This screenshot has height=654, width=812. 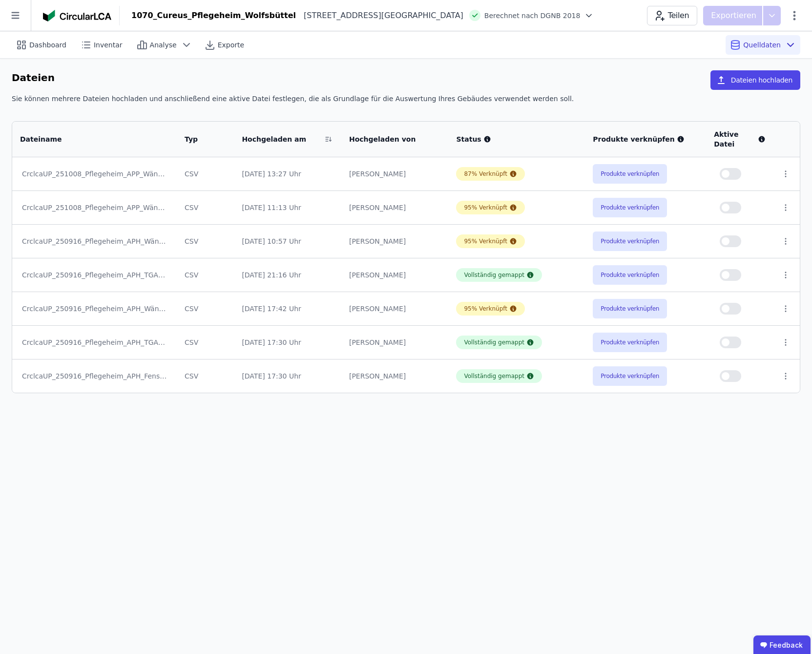 What do you see at coordinates (756, 80) in the screenshot?
I see `button: Dateien hochladen` at bounding box center [756, 80].